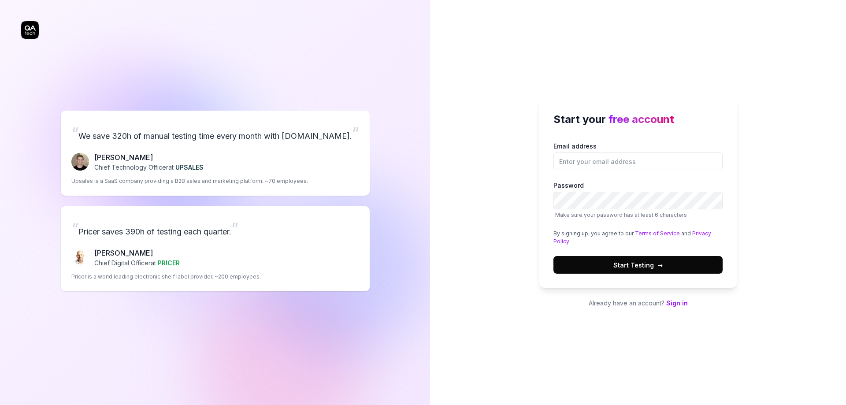  I want to click on h2: Start your, so click(638, 119).